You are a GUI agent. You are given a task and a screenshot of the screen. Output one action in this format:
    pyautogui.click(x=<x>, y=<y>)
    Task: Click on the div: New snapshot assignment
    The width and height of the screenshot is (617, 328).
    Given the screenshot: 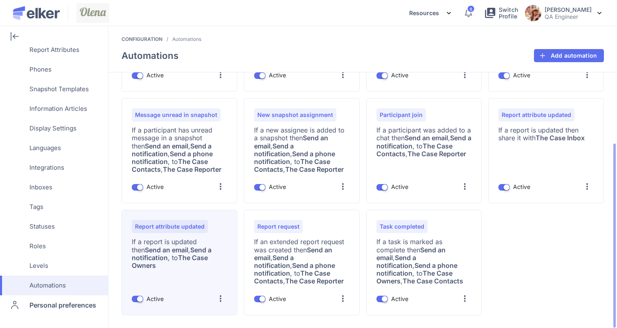 What is the action you would take?
    pyautogui.click(x=295, y=115)
    